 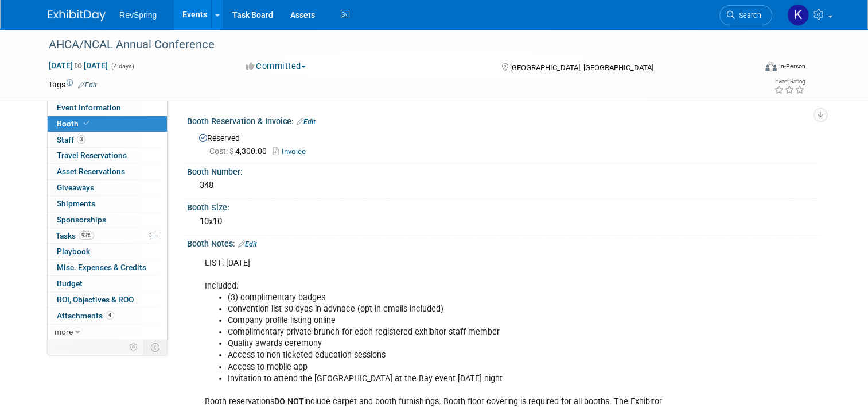 What do you see at coordinates (289, 401) in the screenshot?
I see `b: DO NOT` at bounding box center [289, 401].